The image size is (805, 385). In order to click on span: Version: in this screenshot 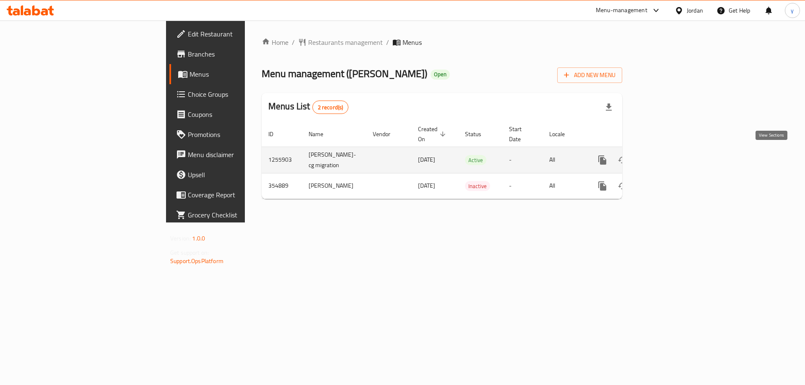, I will do `click(180, 239)`.